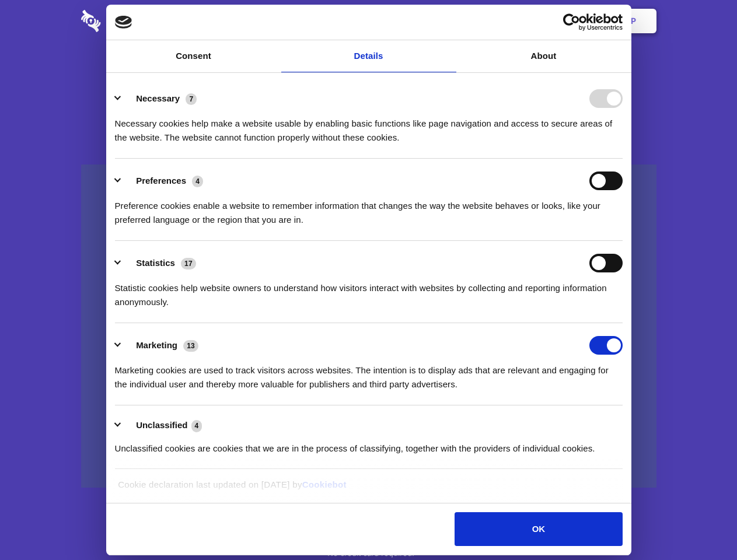 The width and height of the screenshot is (737, 560). Describe the element at coordinates (189, 263) in the screenshot. I see `span: 17` at that location.